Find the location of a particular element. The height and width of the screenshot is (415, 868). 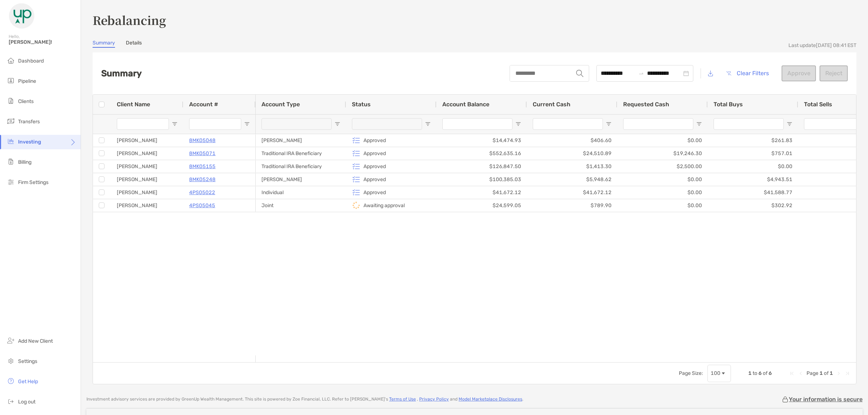

span: Transfers is located at coordinates (29, 121).